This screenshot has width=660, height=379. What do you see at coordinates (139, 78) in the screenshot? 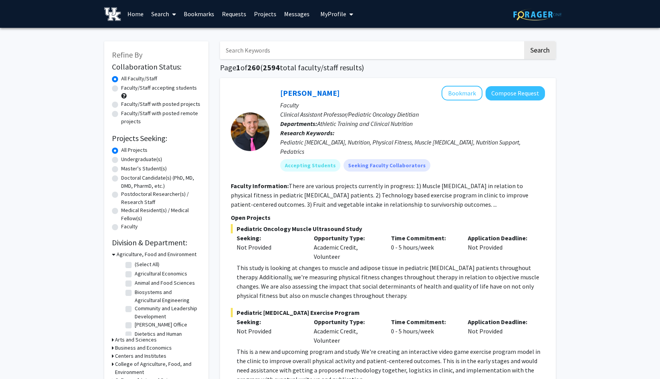
I see `label: All Faculty/Staff` at bounding box center [139, 78].